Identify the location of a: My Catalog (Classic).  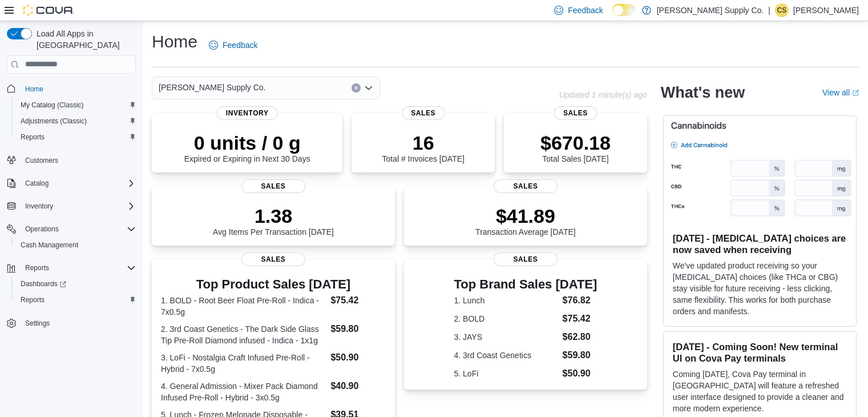
(52, 105).